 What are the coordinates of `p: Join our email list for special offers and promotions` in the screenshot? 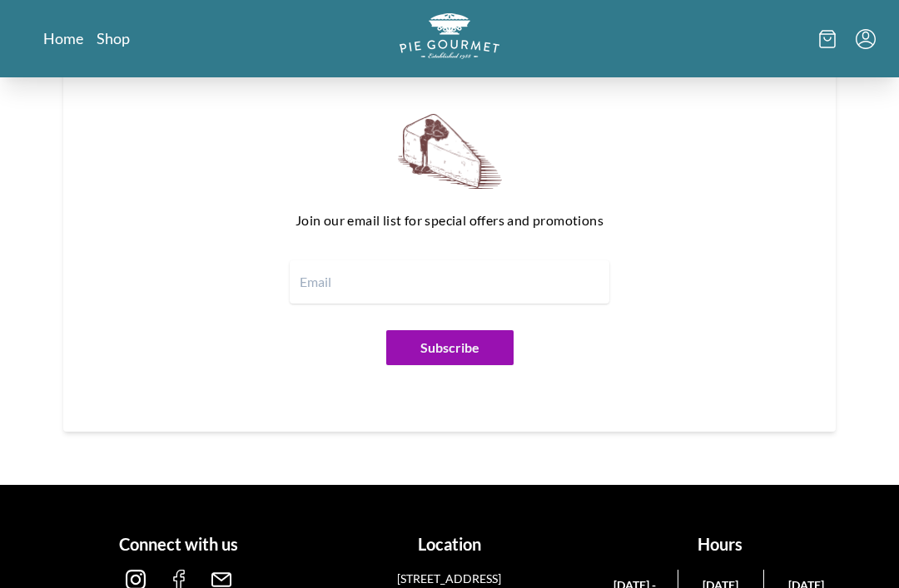 It's located at (450, 220).